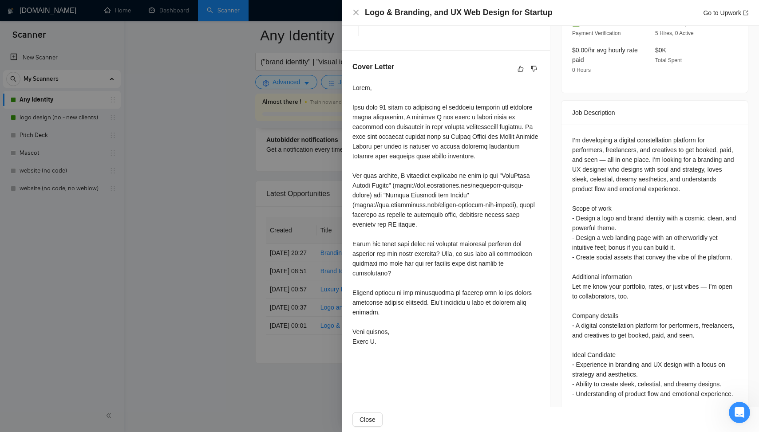 This screenshot has height=432, width=759. What do you see at coordinates (356, 12) in the screenshot?
I see `span: close` at bounding box center [356, 12].